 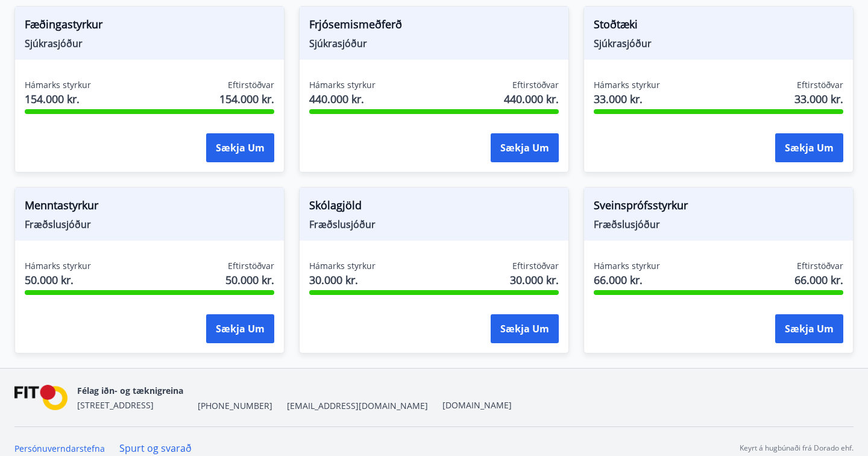 What do you see at coordinates (41, 398) in the screenshot?
I see `img: FPQVkF9lTnNbbaRSFyT17YYeljoOGk5m51IhT0bO.png` at bounding box center [41, 398].